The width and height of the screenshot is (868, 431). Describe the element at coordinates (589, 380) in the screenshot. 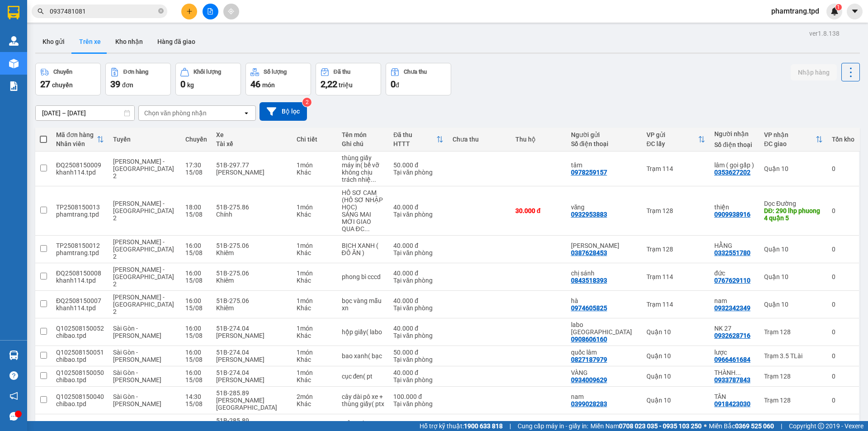

I see `div: 0934009629` at that location.